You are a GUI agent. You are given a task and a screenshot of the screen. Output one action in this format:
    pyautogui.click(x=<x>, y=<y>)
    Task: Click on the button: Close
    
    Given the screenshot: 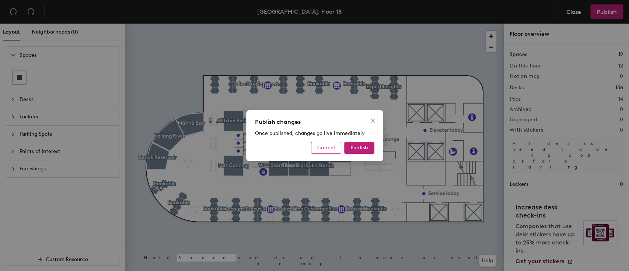 What is the action you would take?
    pyautogui.click(x=373, y=120)
    